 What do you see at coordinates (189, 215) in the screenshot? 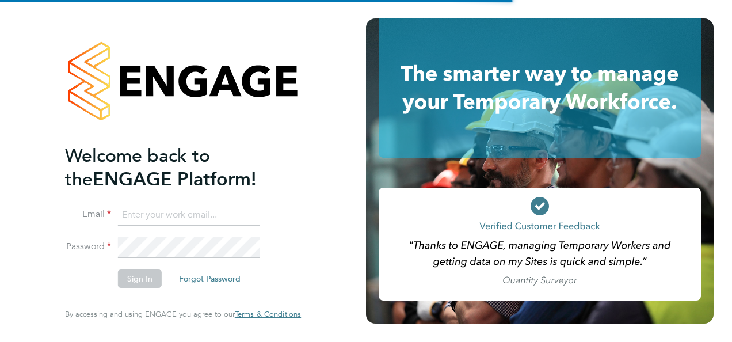
I see `input: Enter your work email...` at bounding box center [189, 215].